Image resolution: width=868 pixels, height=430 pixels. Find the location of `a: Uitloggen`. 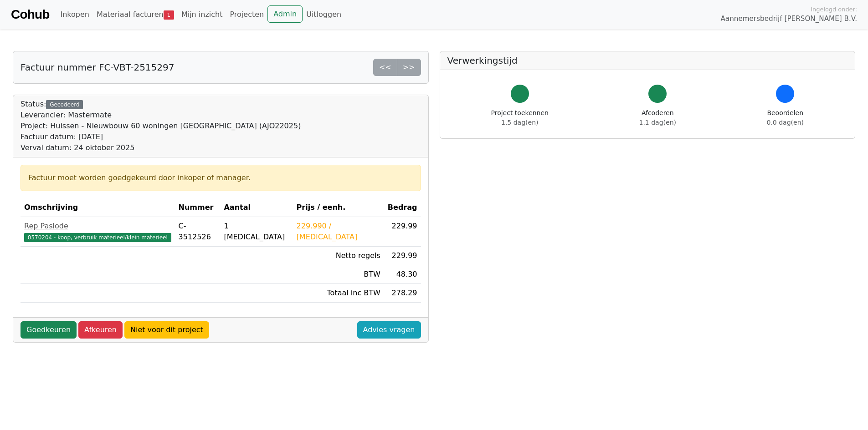

a: Uitloggen is located at coordinates (324, 15).